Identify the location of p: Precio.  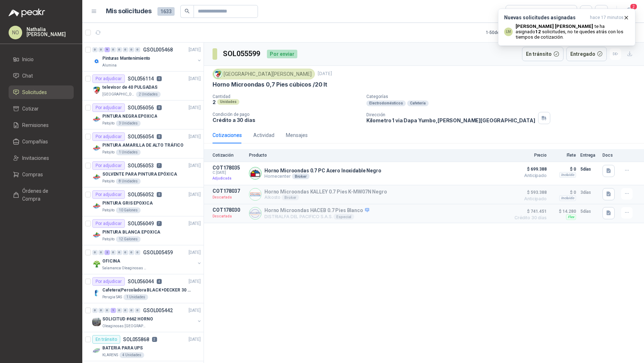
(529, 155).